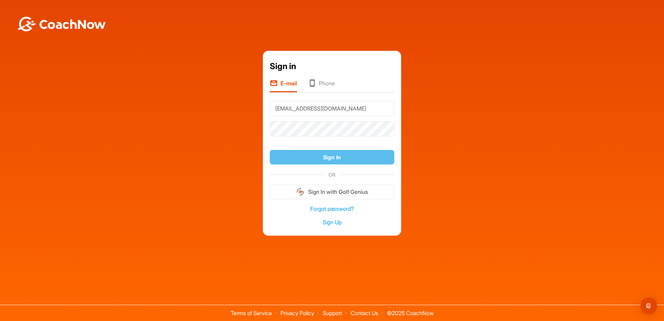  I want to click on a: Contact Us, so click(364, 313).